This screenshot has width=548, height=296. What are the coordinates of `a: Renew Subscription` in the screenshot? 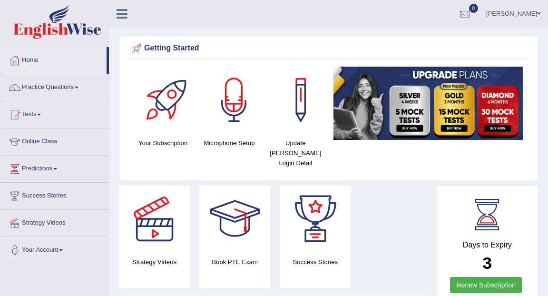 It's located at (485, 285).